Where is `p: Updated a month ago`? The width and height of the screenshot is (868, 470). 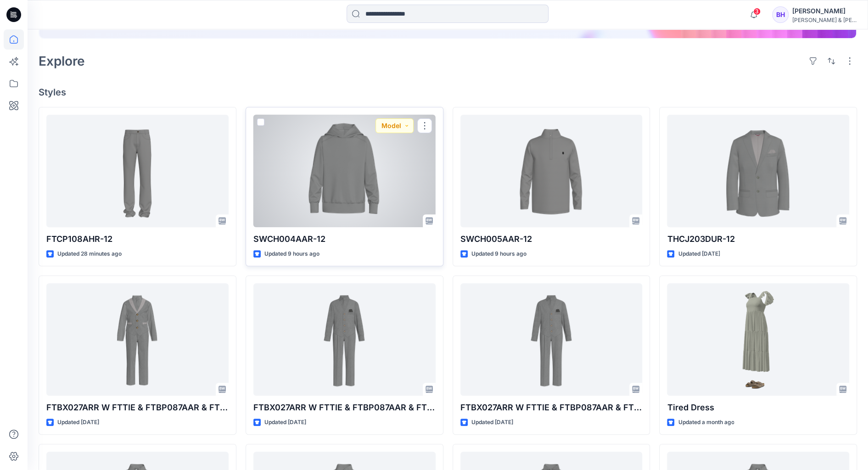 p: Updated a month ago is located at coordinates (706, 422).